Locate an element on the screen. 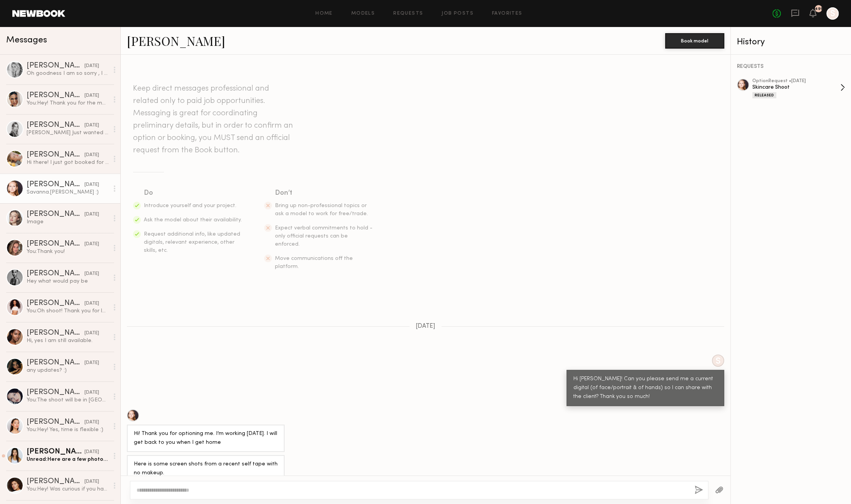 Image resolution: width=851 pixels, height=504 pixels. div: Don’t is located at coordinates (324, 193).